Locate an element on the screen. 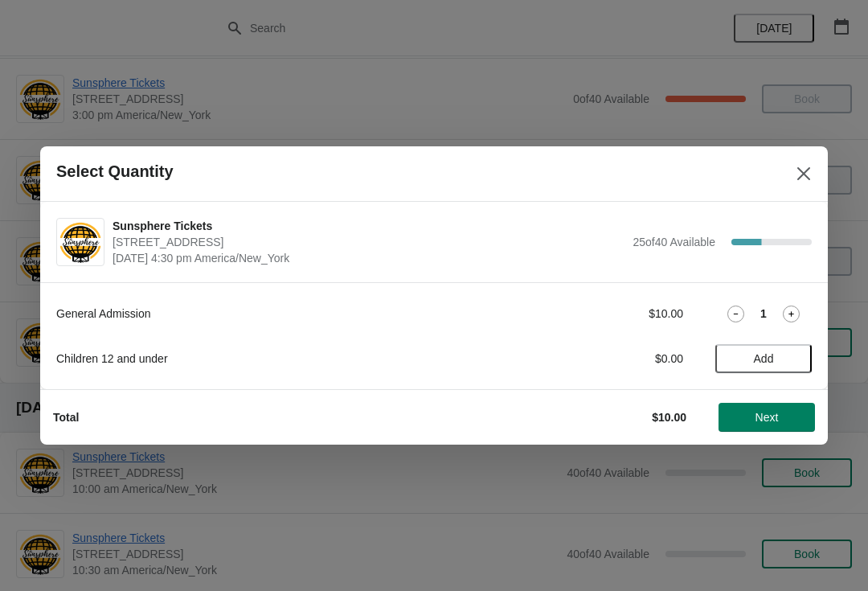  button: Next is located at coordinates (767, 418).